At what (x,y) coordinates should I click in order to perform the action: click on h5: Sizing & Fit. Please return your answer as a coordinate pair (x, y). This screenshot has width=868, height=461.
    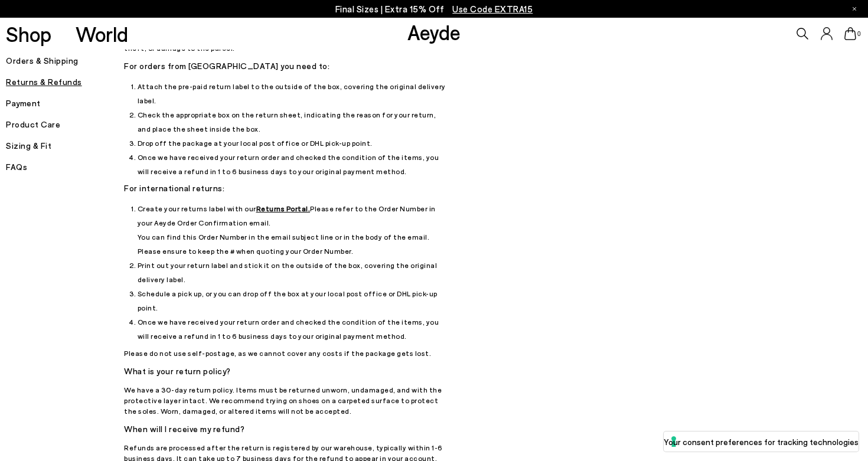
    Looking at the image, I should click on (65, 146).